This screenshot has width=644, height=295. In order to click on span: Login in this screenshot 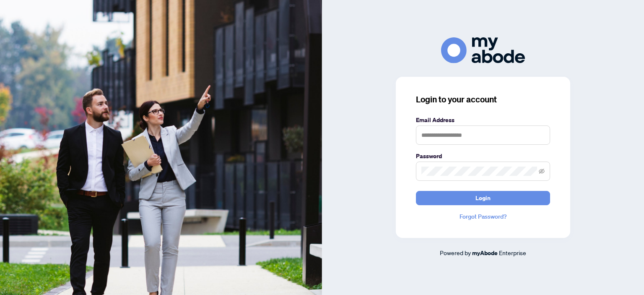, I will do `click(483, 198)`.